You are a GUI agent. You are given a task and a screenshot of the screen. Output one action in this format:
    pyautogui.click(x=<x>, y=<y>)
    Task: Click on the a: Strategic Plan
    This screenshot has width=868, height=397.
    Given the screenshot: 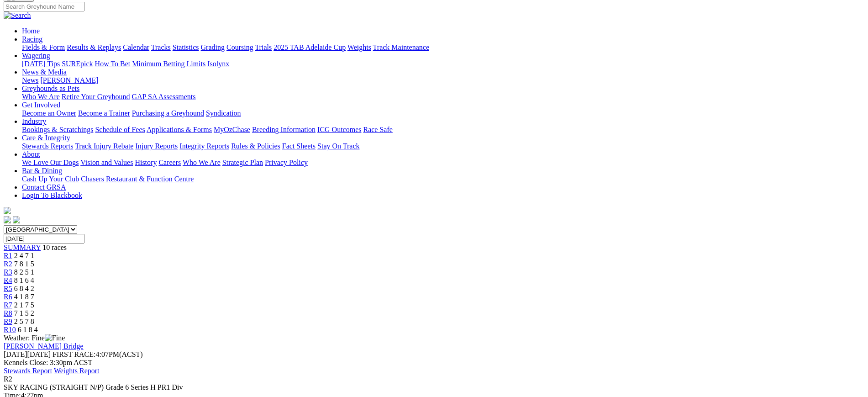 What is the action you would take?
    pyautogui.click(x=243, y=162)
    